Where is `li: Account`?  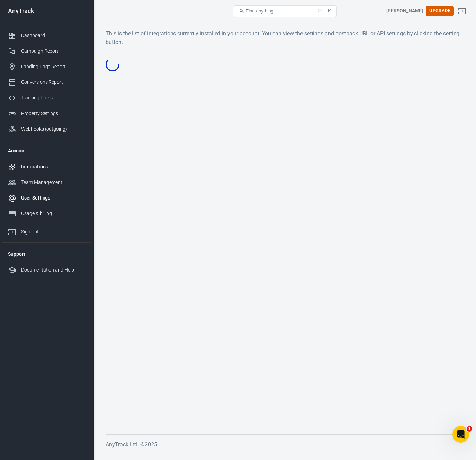 li: Account is located at coordinates (47, 151).